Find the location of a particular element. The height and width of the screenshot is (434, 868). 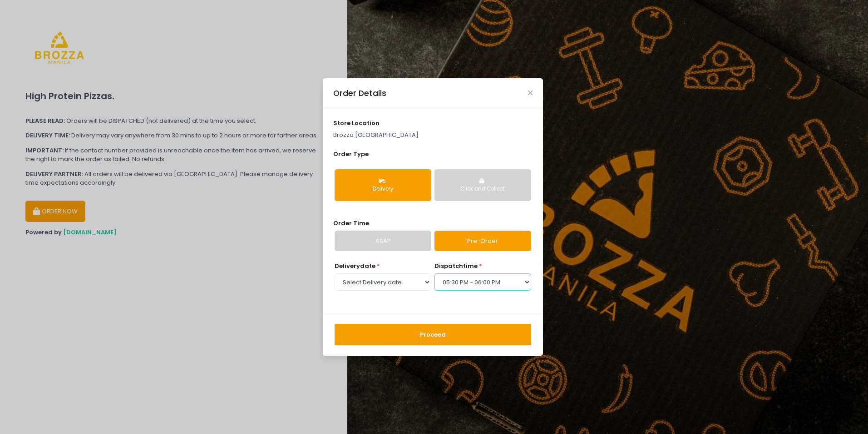

button: Close is located at coordinates (531, 93).